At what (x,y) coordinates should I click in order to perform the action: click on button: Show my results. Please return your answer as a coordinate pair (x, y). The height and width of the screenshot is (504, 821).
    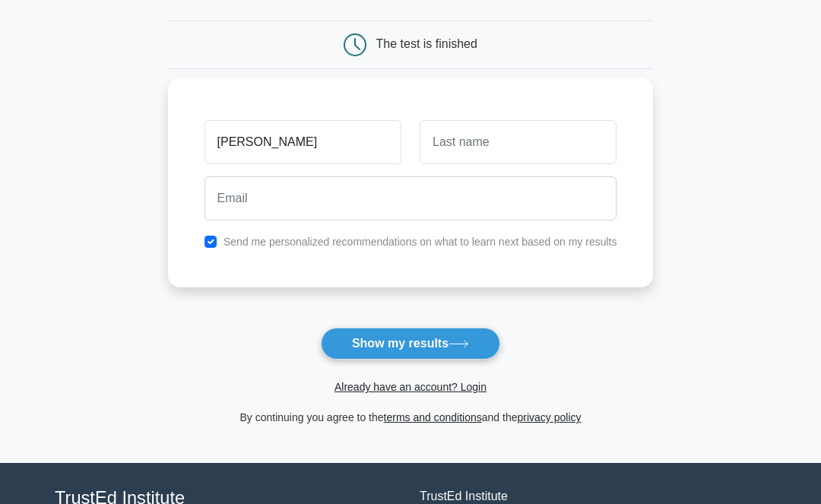
    Looking at the image, I should click on (410, 343).